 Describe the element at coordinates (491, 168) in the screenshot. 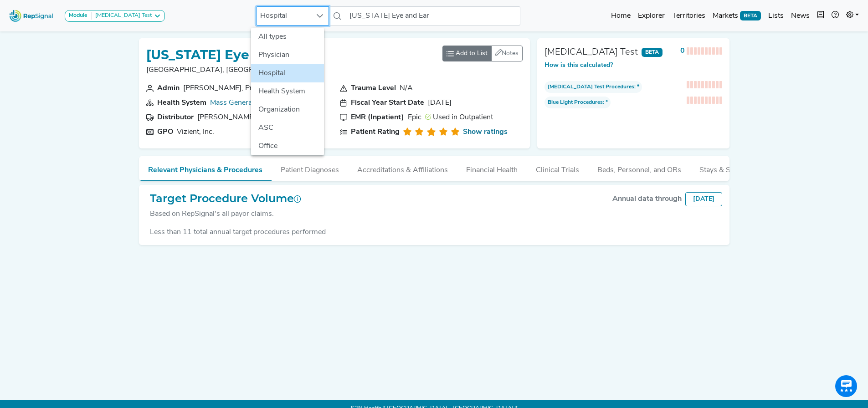

I see `button: Financial Health` at that location.